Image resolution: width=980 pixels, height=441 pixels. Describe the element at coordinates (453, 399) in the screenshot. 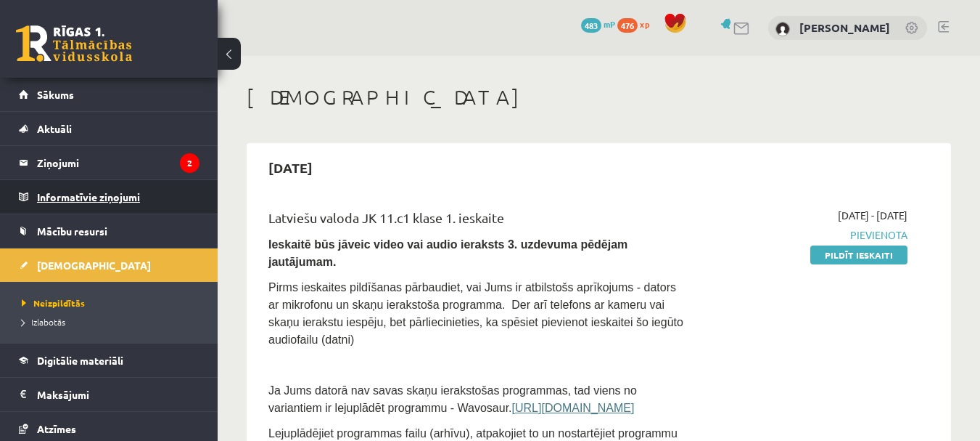

I see `span: Ja Jums datorā nav savas skaņu ierakstošas programmas, tad viens no variantiem ir lejuplādēt prog...` at that location.